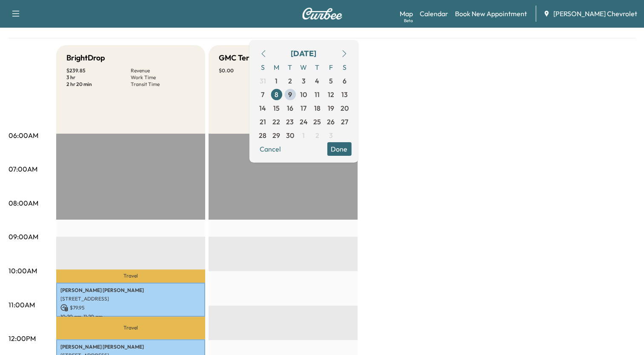 The height and width of the screenshot is (355, 644). What do you see at coordinates (163, 71) in the screenshot?
I see `p: Revenue` at bounding box center [163, 71].